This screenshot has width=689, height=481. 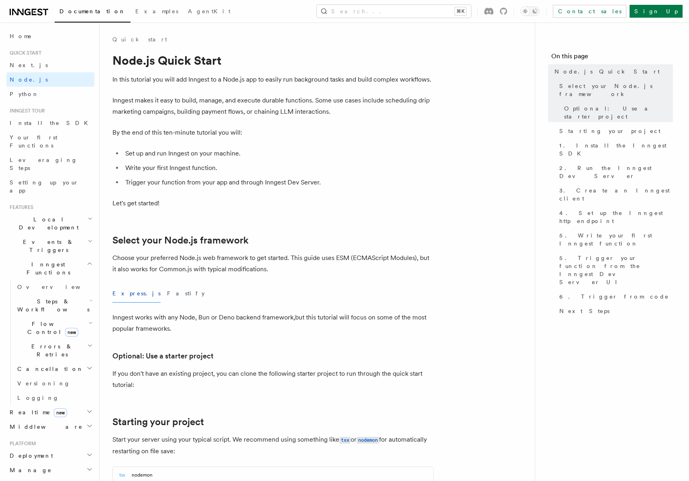 I want to click on a: 3. Create an Inngest client, so click(x=615, y=194).